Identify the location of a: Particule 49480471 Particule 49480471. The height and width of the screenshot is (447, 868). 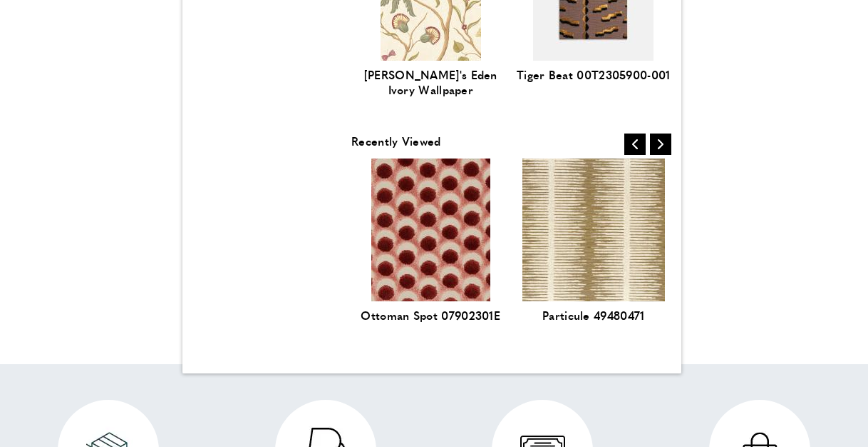
(594, 251).